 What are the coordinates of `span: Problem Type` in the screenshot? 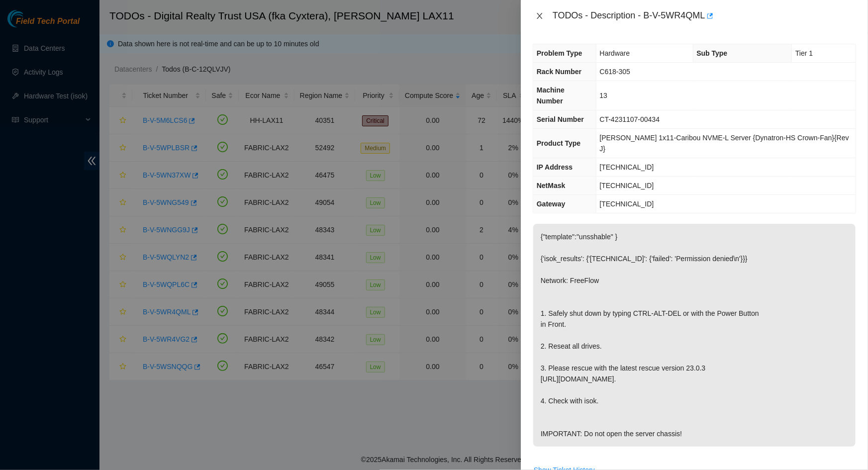 It's located at (560, 53).